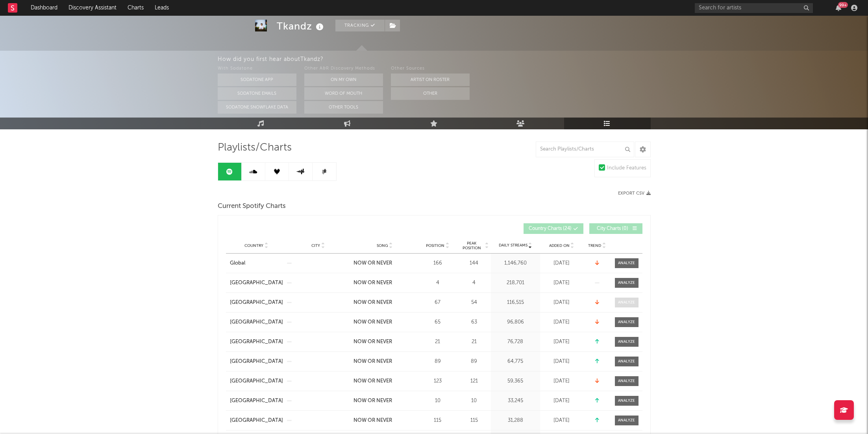 The image size is (868, 434). Describe the element at coordinates (257, 69) in the screenshot. I see `div: With Sodatone` at that location.